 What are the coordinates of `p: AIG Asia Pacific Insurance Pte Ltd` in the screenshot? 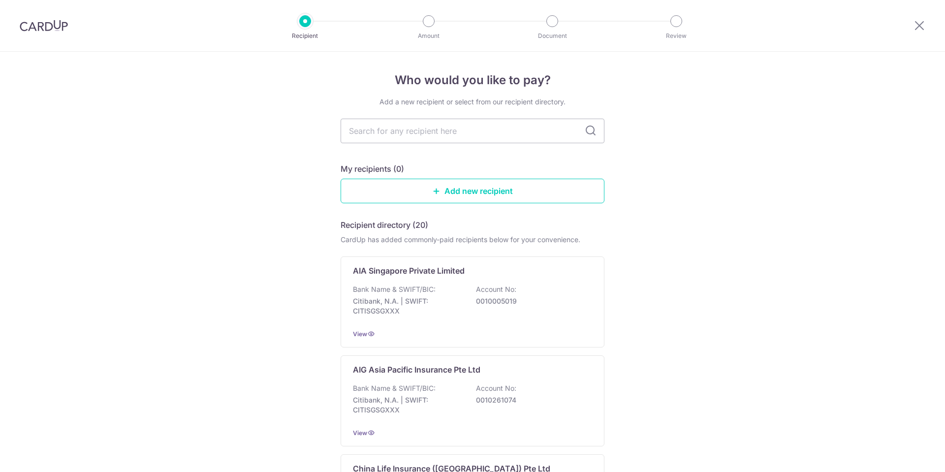 It's located at (416, 370).